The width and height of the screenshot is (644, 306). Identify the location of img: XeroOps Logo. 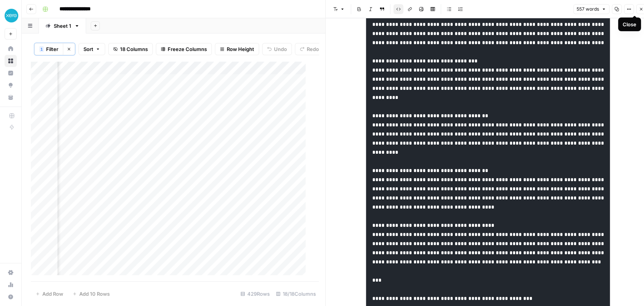
(11, 16).